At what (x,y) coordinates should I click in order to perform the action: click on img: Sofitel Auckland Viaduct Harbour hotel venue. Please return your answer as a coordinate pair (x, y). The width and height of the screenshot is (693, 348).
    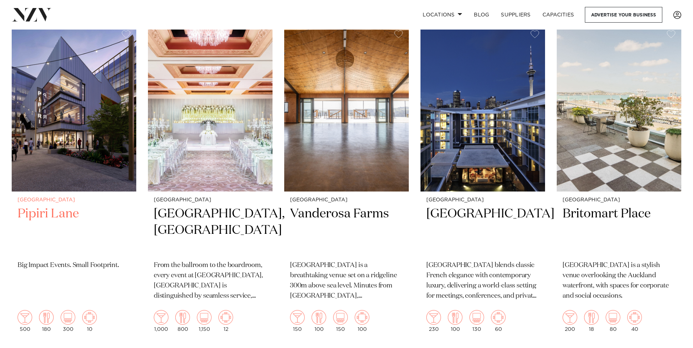
    Looking at the image, I should click on (482, 108).